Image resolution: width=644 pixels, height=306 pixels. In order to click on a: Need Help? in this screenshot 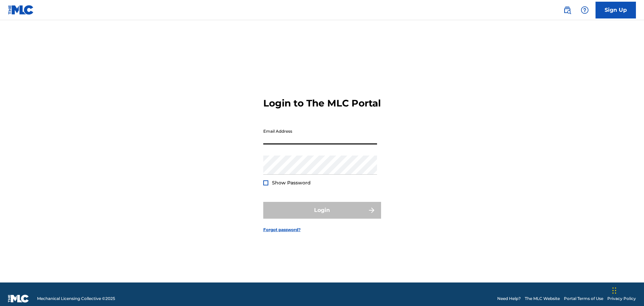, I will do `click(509, 299)`.